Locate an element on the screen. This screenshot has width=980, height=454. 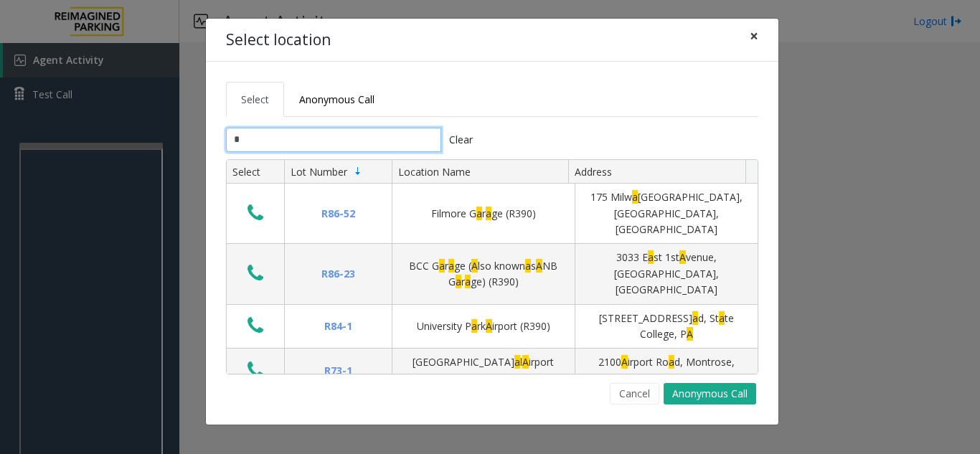
span: Lot Number is located at coordinates (318, 171).